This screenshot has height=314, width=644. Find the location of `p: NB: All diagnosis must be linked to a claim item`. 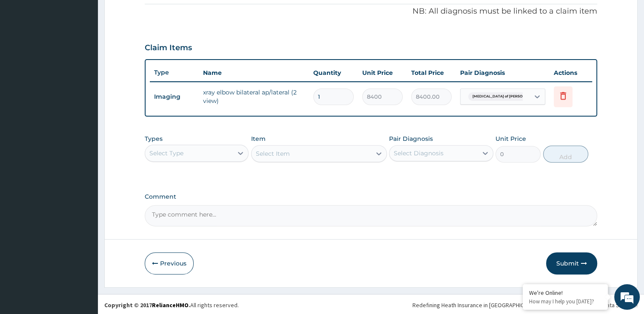

p: NB: All diagnosis must be linked to a claim item is located at coordinates (371, 11).